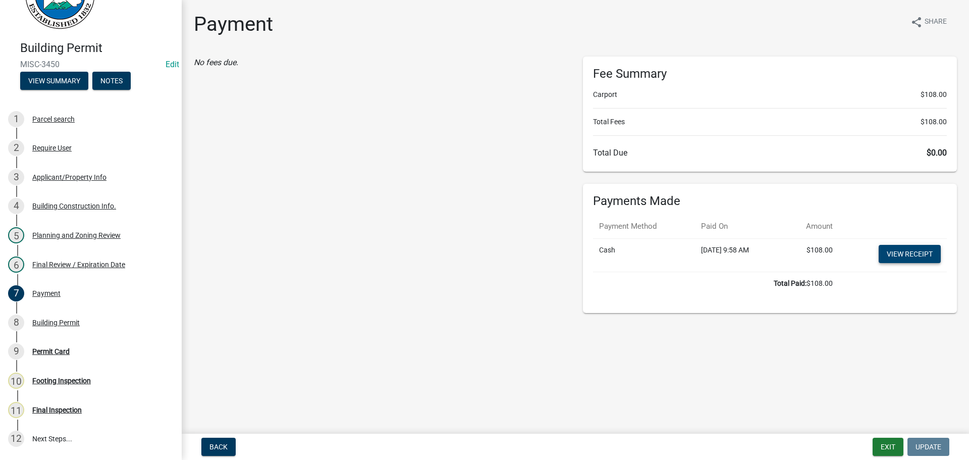 Image resolution: width=969 pixels, height=460 pixels. I want to click on wm-modal-confirm: Edit Application Number, so click(172, 64).